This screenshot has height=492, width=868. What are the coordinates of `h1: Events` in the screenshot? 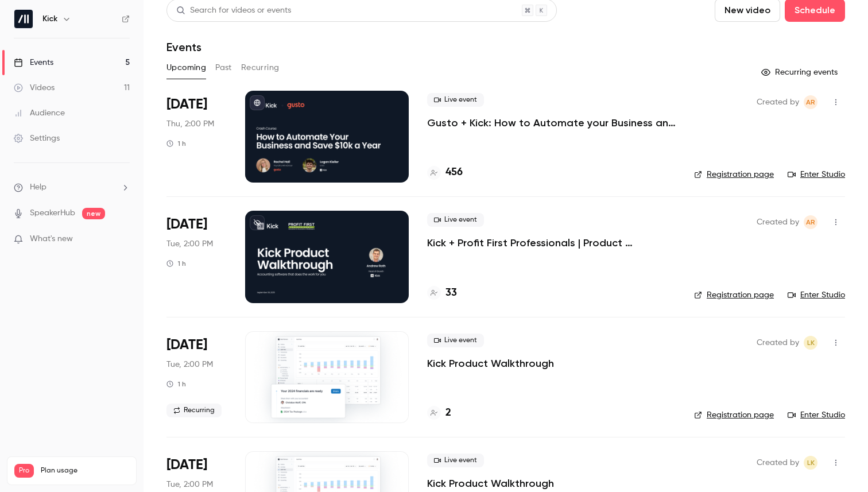 It's located at (184, 47).